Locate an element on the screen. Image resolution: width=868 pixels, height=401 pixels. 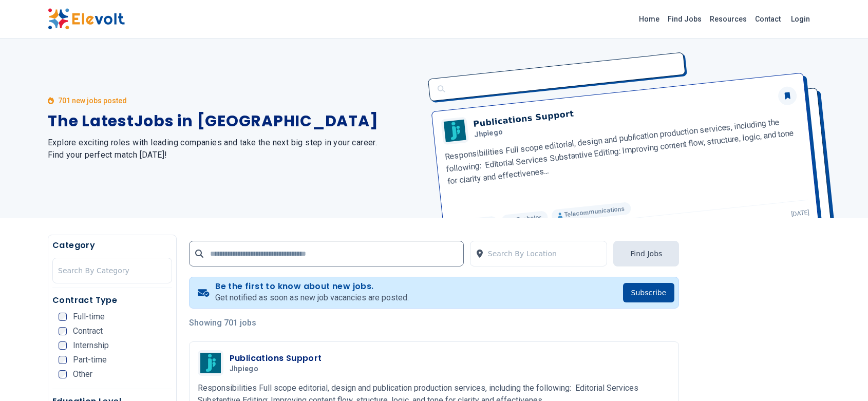
input: Part-time is located at coordinates (63, 360).